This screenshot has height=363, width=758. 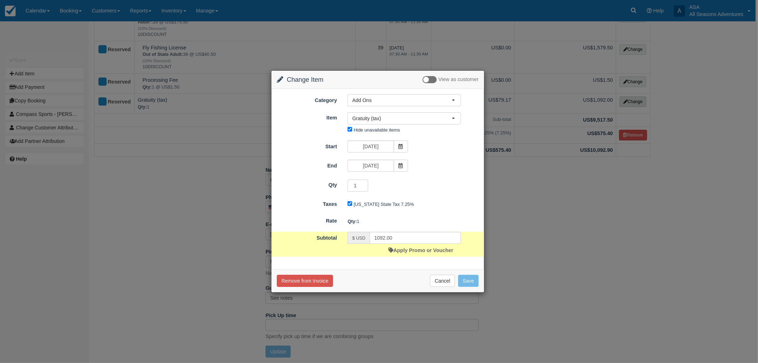 I want to click on label: Start, so click(x=307, y=145).